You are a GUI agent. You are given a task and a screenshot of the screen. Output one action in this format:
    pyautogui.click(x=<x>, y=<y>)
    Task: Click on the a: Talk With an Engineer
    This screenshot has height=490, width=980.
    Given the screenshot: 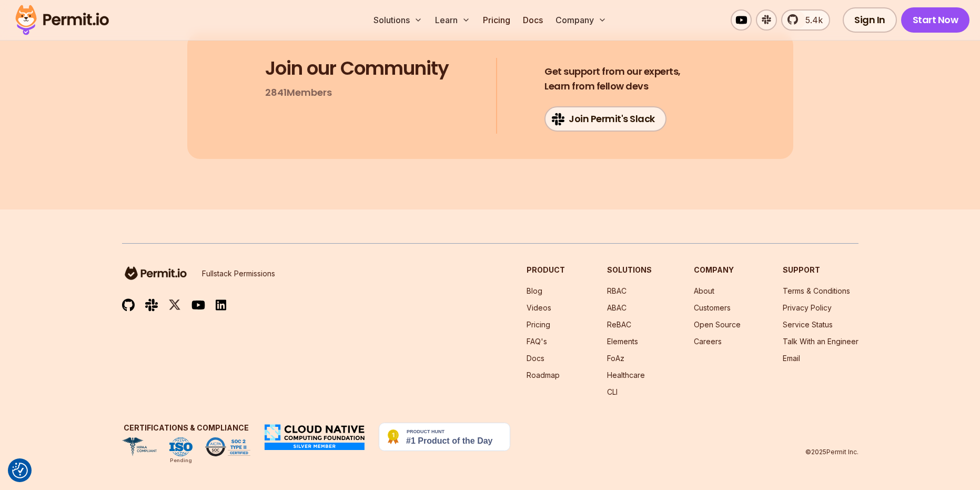 What is the action you would take?
    pyautogui.click(x=821, y=341)
    